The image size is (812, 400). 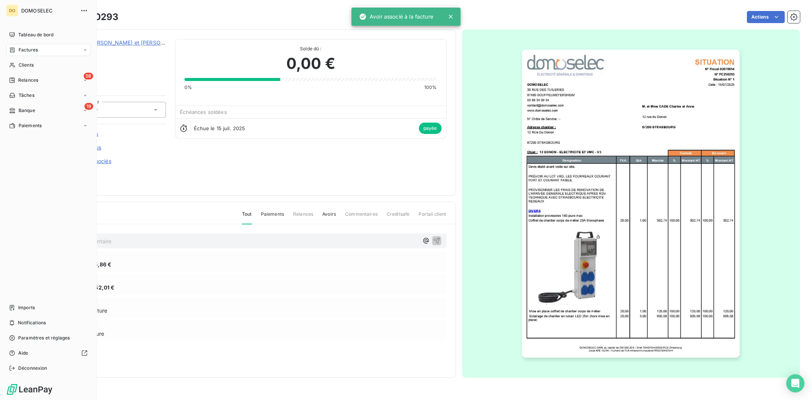 What do you see at coordinates (88, 76) in the screenshot?
I see `span: 58` at bounding box center [88, 76].